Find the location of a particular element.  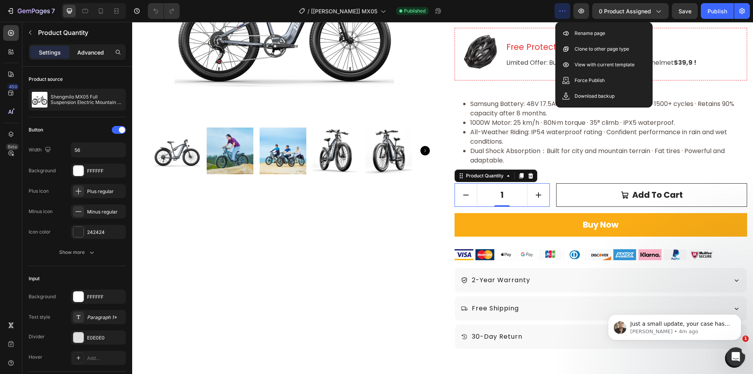

img: product feature img is located at coordinates (40, 100).